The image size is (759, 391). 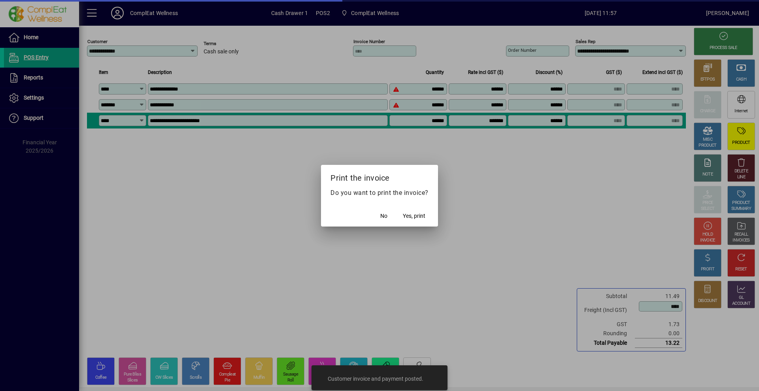 I want to click on span: Yes, print, so click(x=414, y=216).